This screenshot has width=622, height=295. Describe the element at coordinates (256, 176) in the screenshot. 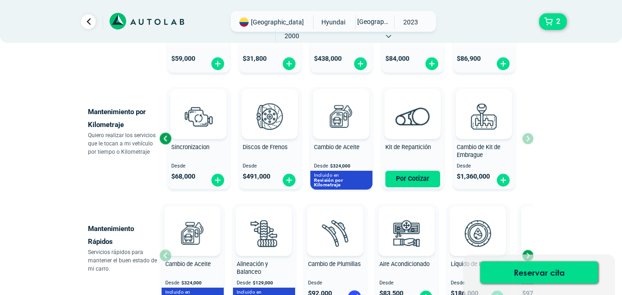

I see `span: $ 491,000` at that location.